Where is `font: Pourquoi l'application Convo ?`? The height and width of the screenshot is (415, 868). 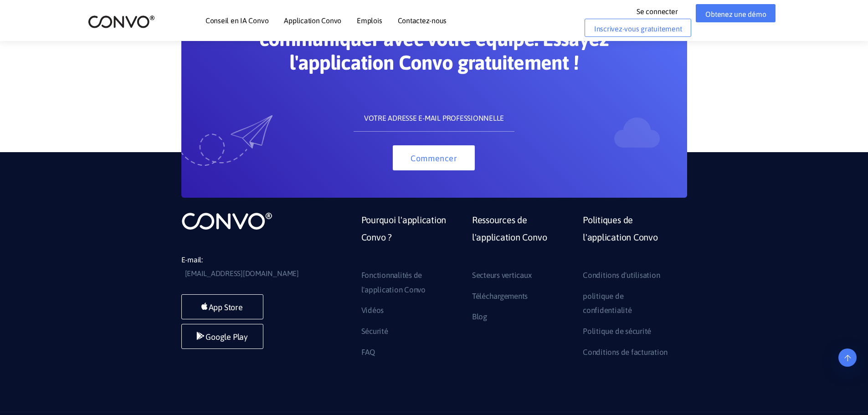 font: Pourquoi l'application Convo ? is located at coordinates (404, 228).